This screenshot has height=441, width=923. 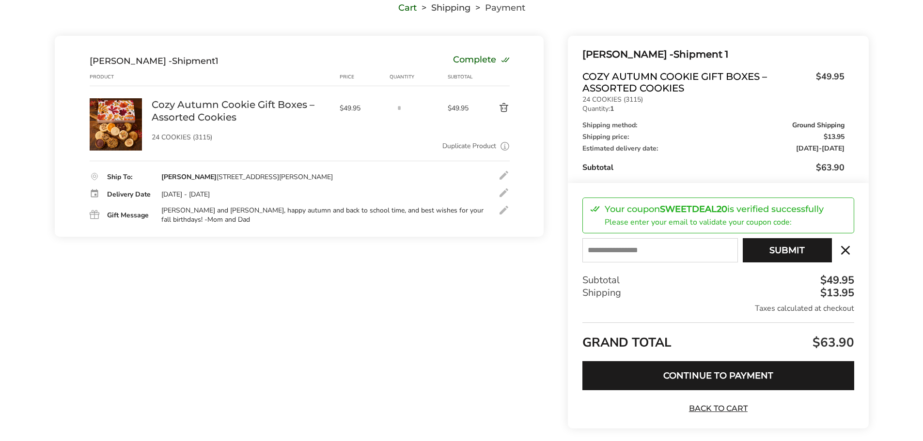 I want to click on div: Shipping method:, so click(x=713, y=125).